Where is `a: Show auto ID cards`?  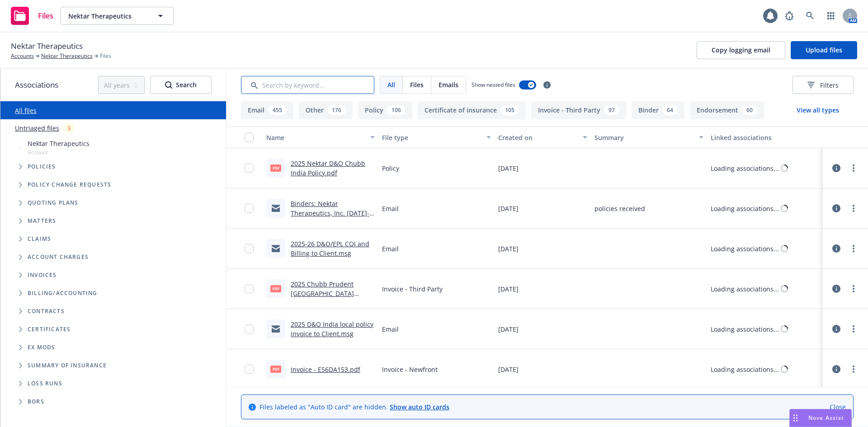 a: Show auto ID cards is located at coordinates (419, 407).